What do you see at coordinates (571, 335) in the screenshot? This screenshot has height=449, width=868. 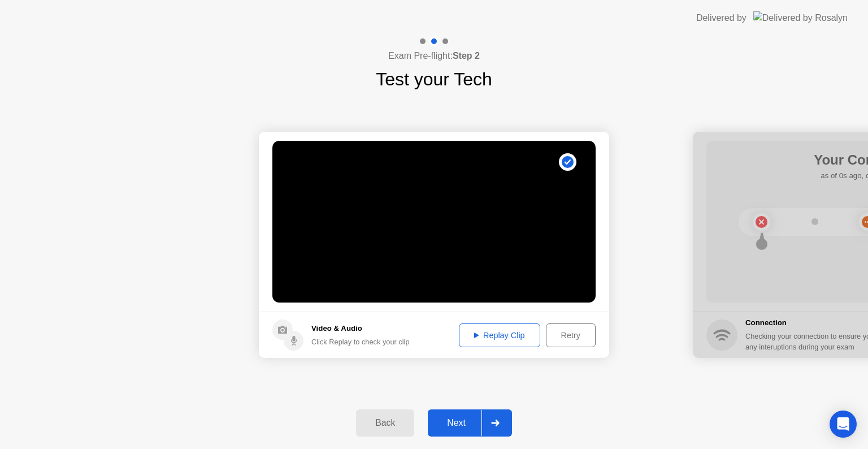 I see `div: Retry` at bounding box center [571, 335].